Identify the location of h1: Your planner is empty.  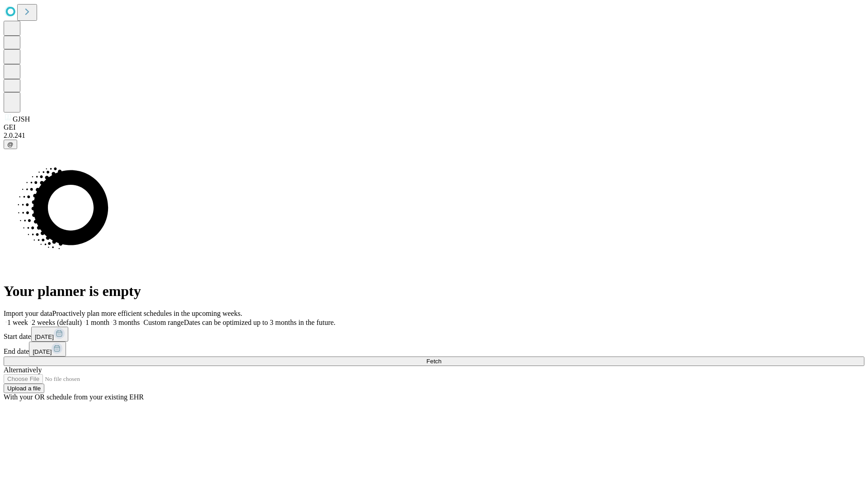
(434, 291).